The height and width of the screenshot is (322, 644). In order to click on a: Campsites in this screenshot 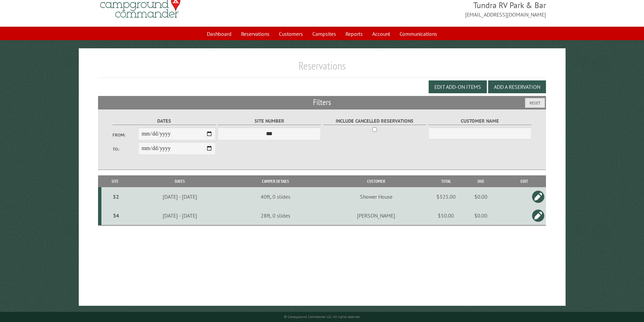, I will do `click(324, 34)`.